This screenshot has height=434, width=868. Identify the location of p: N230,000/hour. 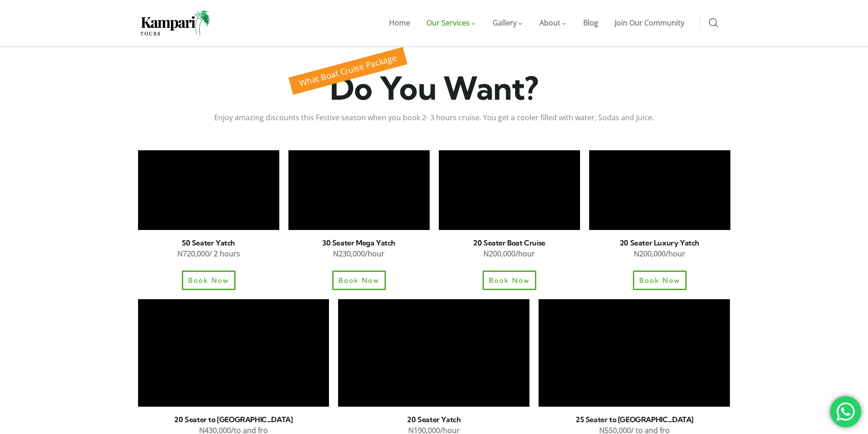
(359, 254).